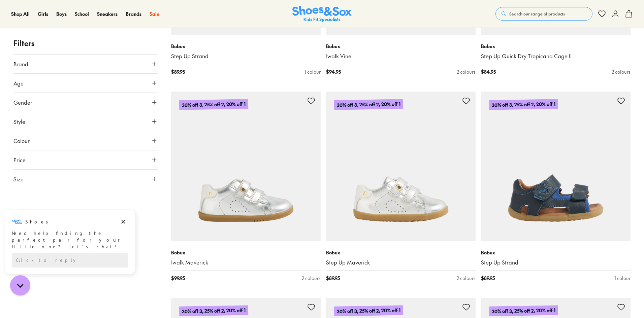  I want to click on button: Dismiss campaign, so click(123, 13).